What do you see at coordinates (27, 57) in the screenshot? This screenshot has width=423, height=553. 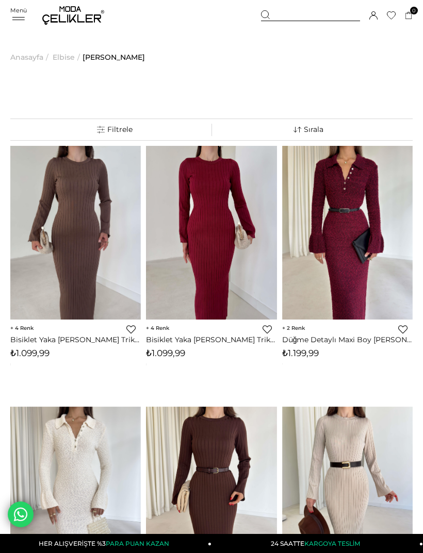 I see `span: Anasayfa` at bounding box center [27, 57].